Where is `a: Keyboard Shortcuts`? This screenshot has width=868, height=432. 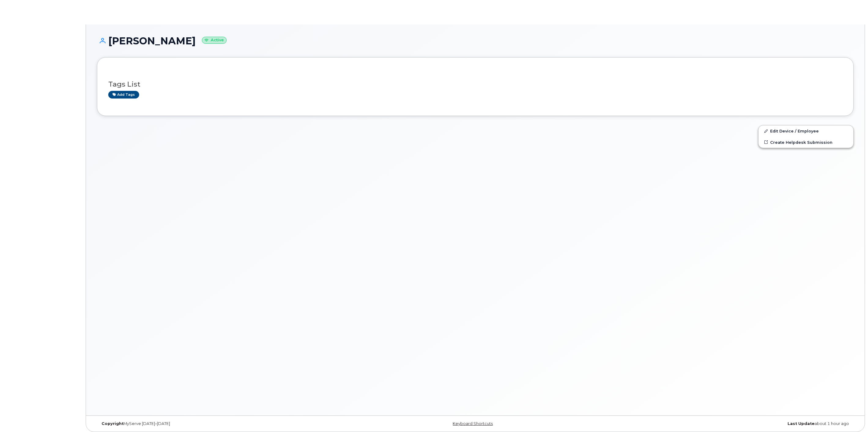 a: Keyboard Shortcuts is located at coordinates (473, 424).